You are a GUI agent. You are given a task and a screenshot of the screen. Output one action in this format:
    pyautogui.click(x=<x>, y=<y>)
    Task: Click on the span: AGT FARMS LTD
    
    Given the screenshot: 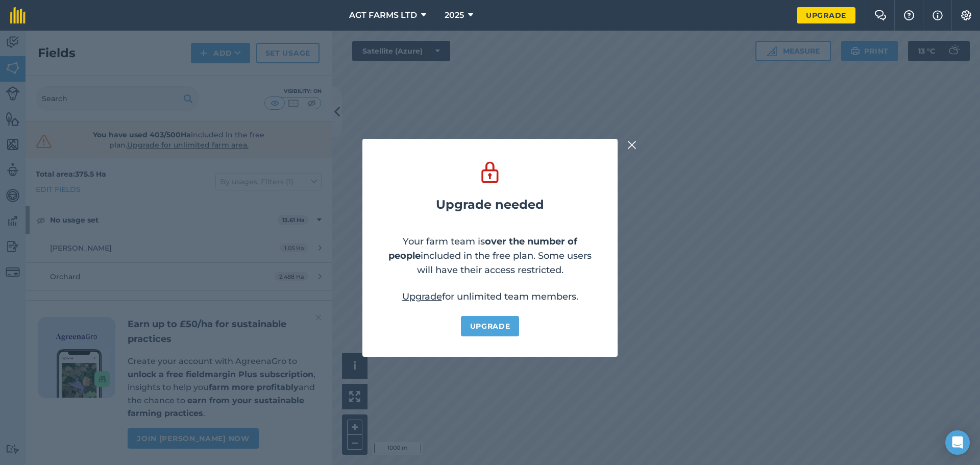 What is the action you would take?
    pyautogui.click(x=383, y=15)
    